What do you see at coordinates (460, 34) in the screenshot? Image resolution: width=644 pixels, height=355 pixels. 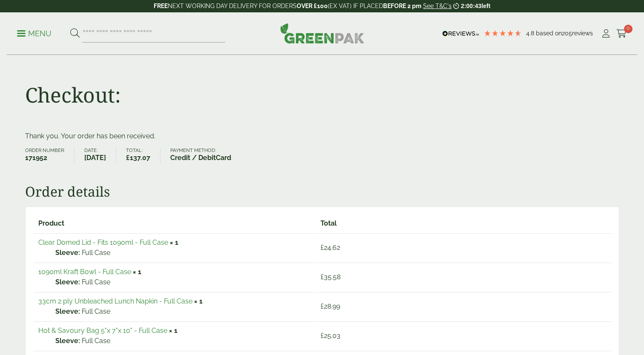 I see `img: REVIEWS.io` at bounding box center [460, 34].